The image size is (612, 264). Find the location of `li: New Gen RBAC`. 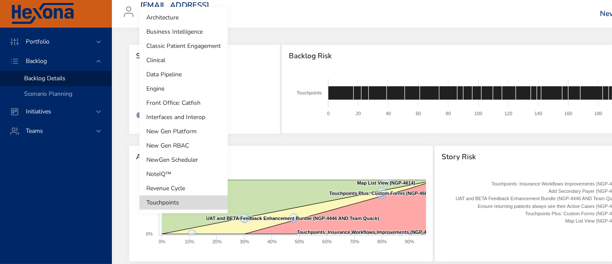

li: New Gen RBAC is located at coordinates (183, 145).